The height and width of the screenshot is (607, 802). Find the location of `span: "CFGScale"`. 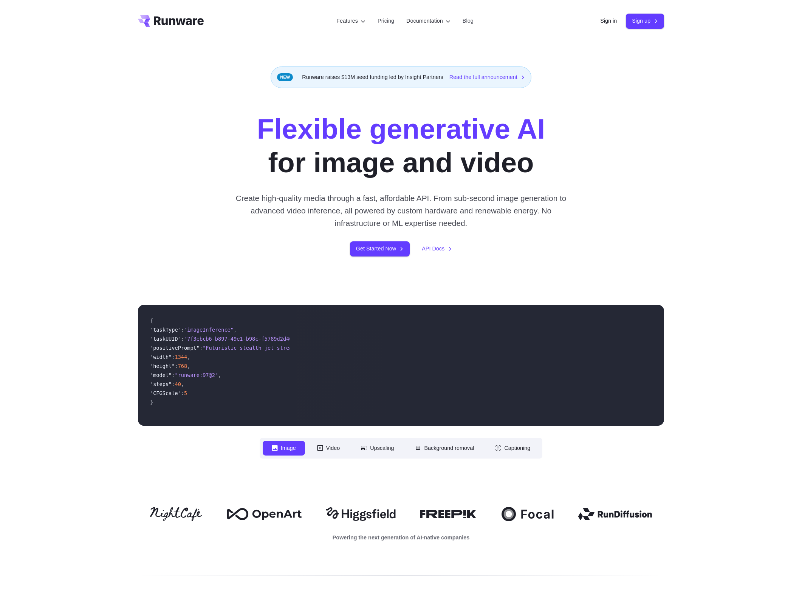

span: "CFGScale" is located at coordinates (166, 393).